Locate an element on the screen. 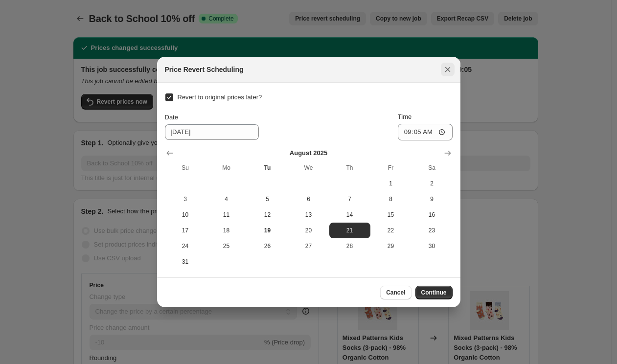 This screenshot has height=364, width=617. button: Wednesday August 13 2025 is located at coordinates (309, 214).